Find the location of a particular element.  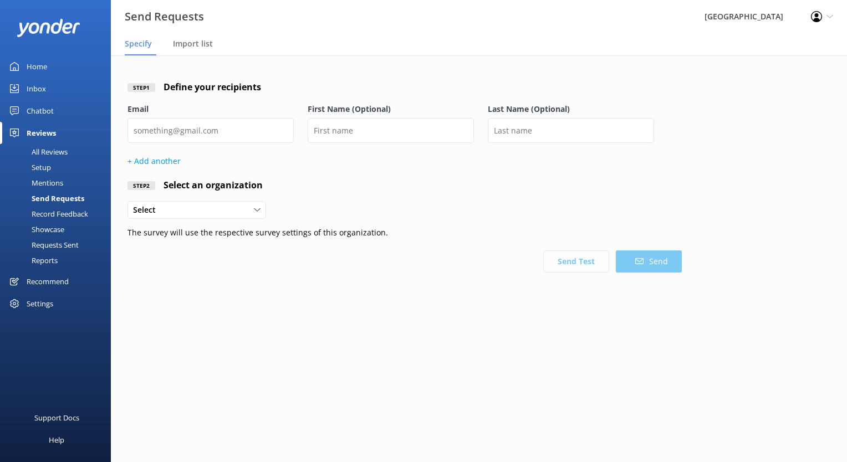

h4: Select an organization is located at coordinates (209, 186).